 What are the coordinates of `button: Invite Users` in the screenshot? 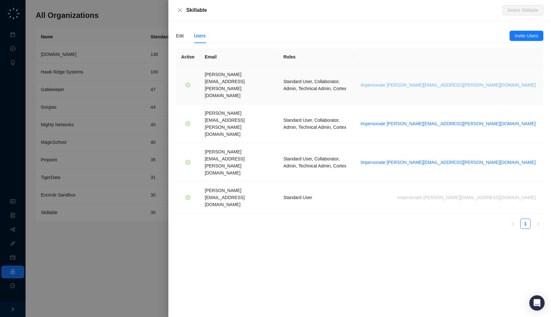 It's located at (527, 36).